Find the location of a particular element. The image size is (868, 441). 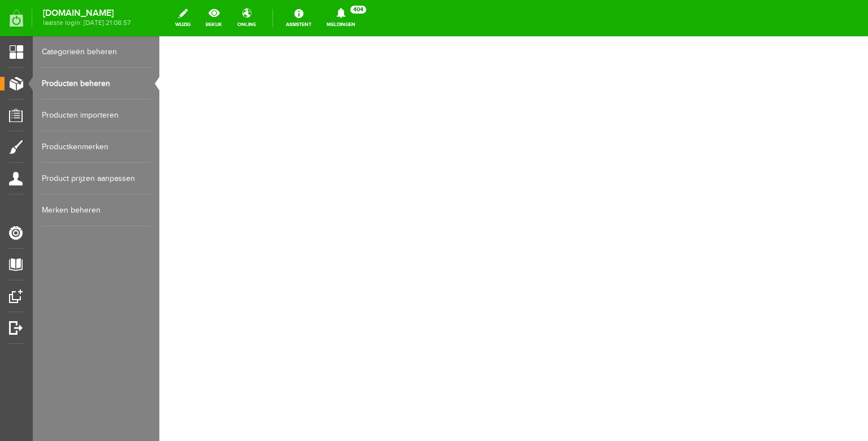

a: online is located at coordinates (246, 18).